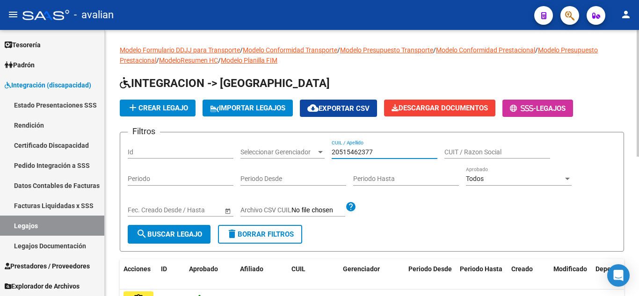 The width and height of the screenshot is (639, 296). What do you see at coordinates (298, 269) in the screenshot?
I see `span: CUIL` at bounding box center [298, 269].